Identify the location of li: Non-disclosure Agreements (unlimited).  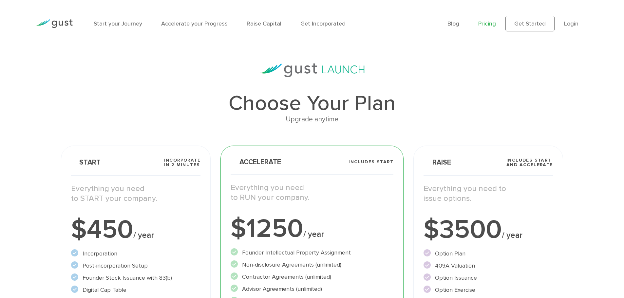
(312, 265).